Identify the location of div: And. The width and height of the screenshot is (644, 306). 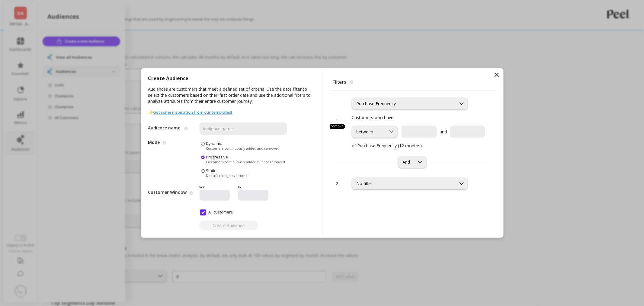
(407, 162).